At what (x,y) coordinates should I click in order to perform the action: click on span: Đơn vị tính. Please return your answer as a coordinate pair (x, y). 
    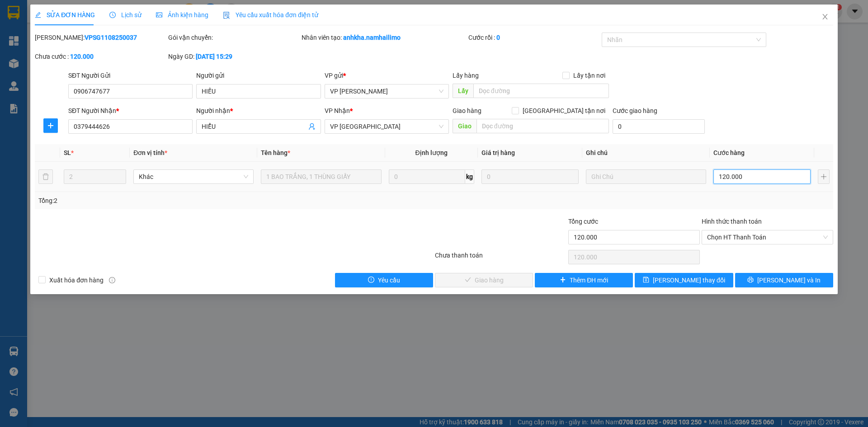
    Looking at the image, I should click on (150, 153).